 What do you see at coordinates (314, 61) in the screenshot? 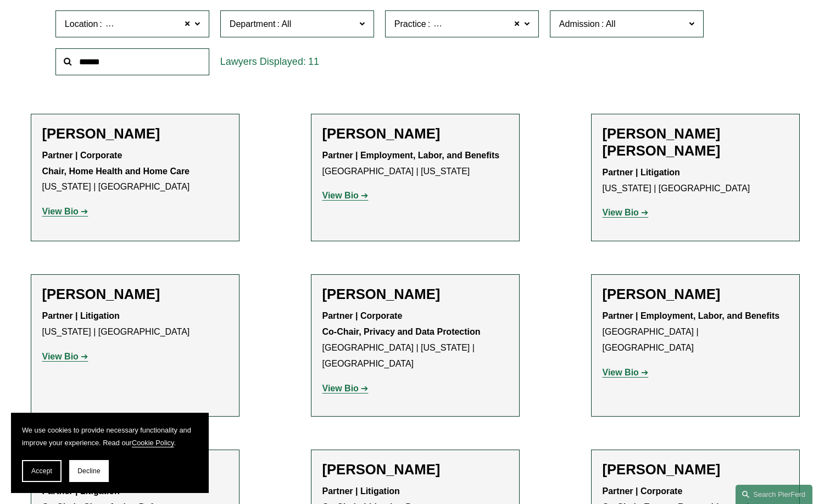
I see `span: 11` at bounding box center [314, 61].